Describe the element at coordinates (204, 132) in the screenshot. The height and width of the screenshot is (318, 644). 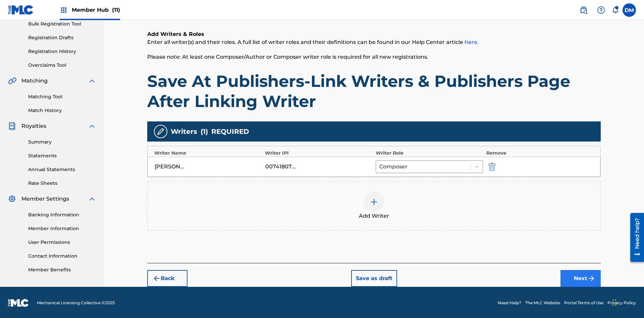
I see `span: ( 1 )` at that location.